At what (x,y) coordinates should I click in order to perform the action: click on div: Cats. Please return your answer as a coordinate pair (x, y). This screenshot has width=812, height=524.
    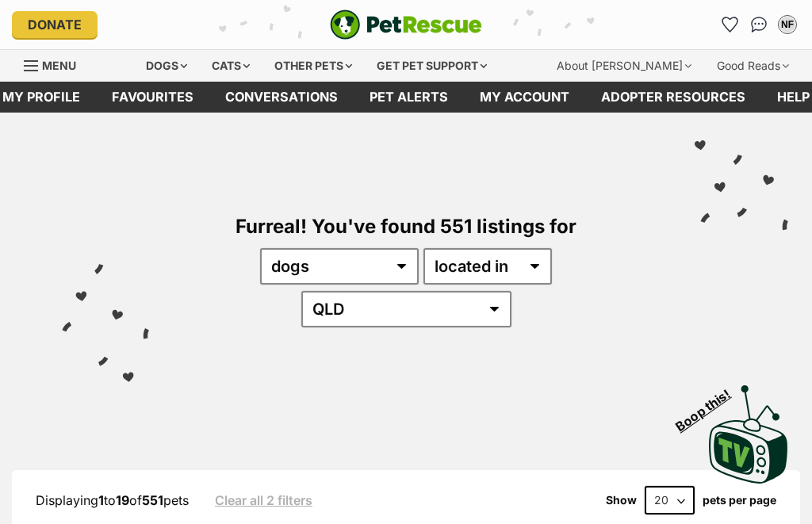
    Looking at the image, I should click on (231, 66).